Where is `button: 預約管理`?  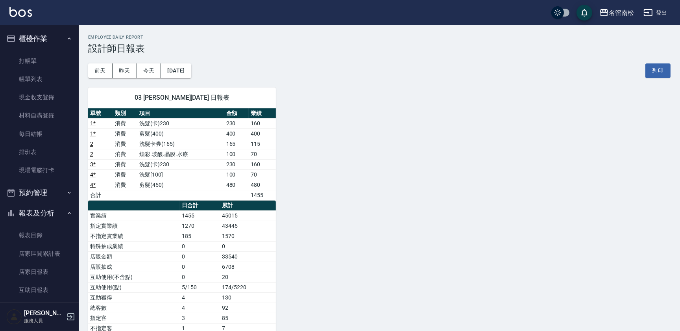
button: 預約管理 is located at coordinates (39, 192).